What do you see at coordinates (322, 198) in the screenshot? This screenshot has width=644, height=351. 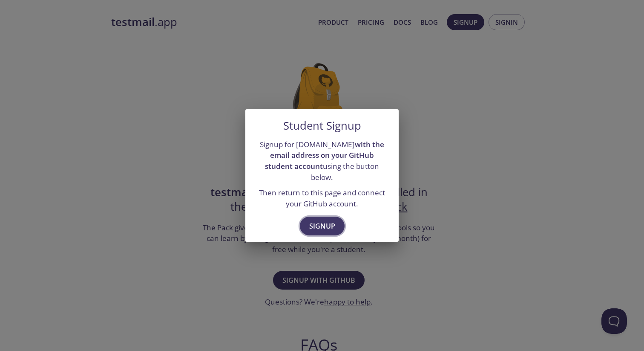 I see `p: Then return to this page and connect your GitHub account.` at bounding box center [322, 198].